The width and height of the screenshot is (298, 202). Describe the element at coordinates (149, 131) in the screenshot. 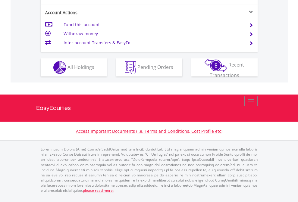

I see `a: Access Important Documents (i.e. Terms and Conditions, Cost Profile etc)` at that location.